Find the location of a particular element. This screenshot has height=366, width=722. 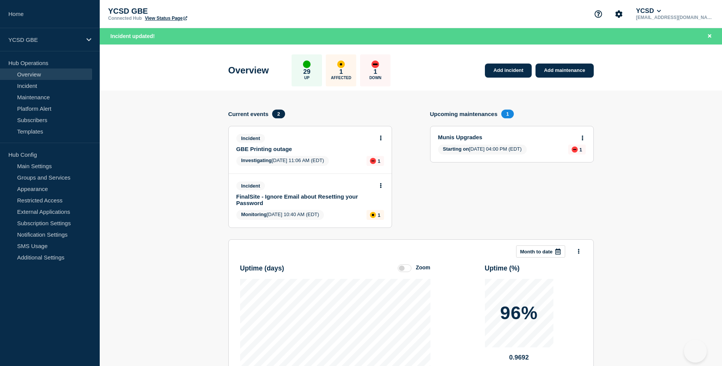

span: Starting on is located at coordinates (456, 149).